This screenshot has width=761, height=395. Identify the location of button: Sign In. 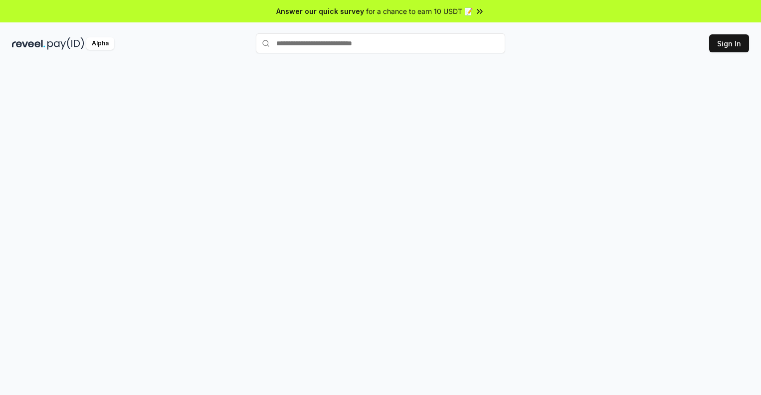
(729, 43).